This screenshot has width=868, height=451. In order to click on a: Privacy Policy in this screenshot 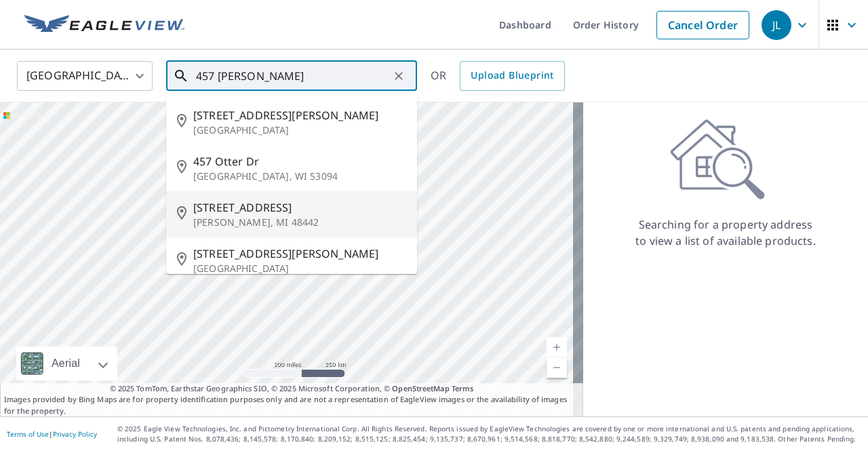, I will do `click(75, 434)`.